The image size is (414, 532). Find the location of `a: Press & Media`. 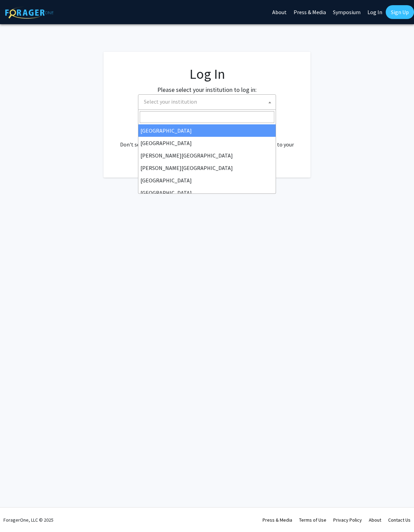

a: Press & Media is located at coordinates (277, 520).